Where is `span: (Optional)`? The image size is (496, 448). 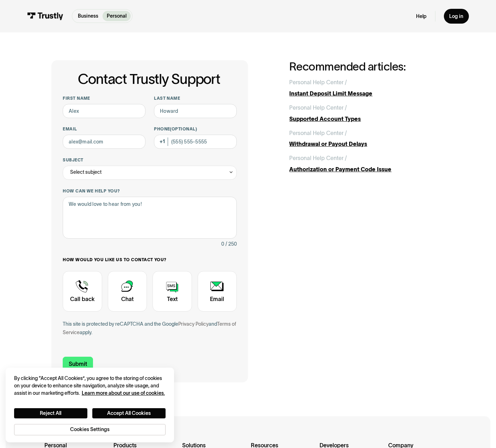 span: (Optional) is located at coordinates (183, 129).